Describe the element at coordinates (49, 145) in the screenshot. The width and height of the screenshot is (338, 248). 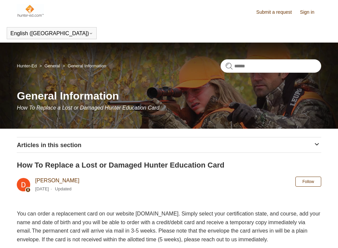
I see `span: Articles in this section` at that location.